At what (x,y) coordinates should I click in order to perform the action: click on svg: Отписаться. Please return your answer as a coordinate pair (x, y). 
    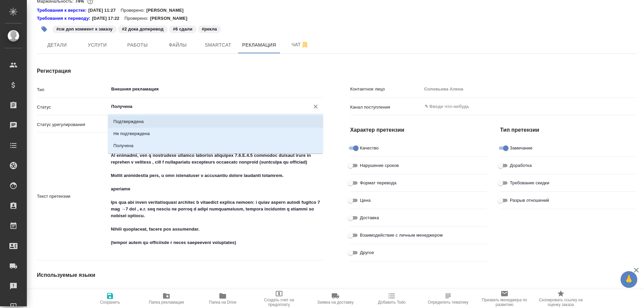
    Looking at the image, I should click on (305, 45).